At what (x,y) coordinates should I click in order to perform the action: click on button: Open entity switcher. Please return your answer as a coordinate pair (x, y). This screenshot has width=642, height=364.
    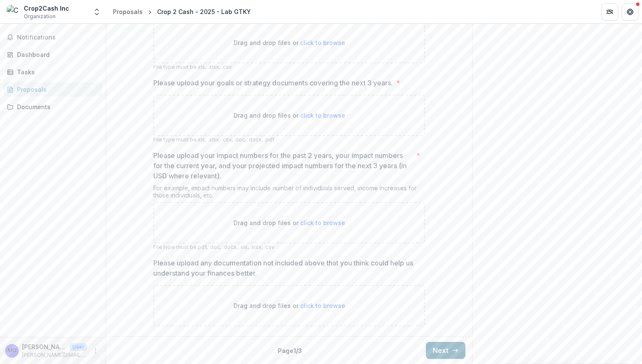
    Looking at the image, I should click on (97, 12).